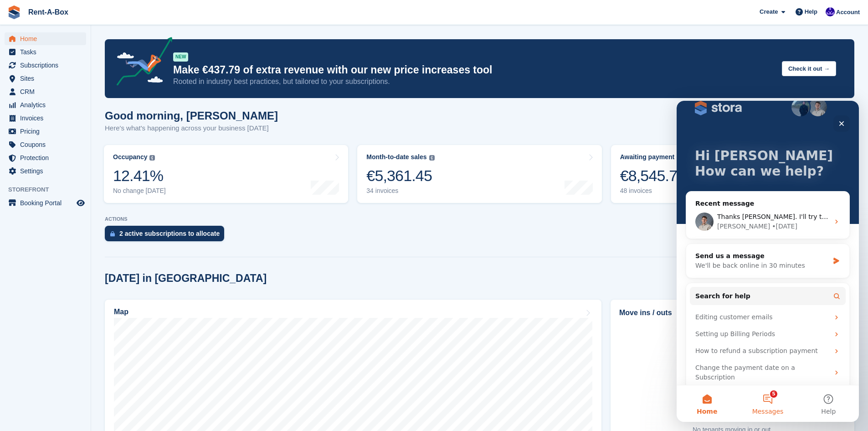 This screenshot has height=431, width=868. I want to click on span: CRM, so click(47, 92).